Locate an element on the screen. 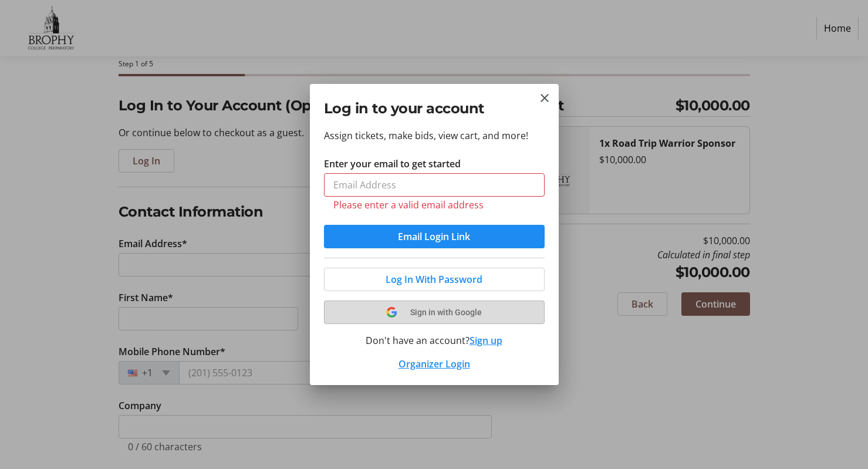 This screenshot has width=868, height=469. button: Log In With Password is located at coordinates (434, 279).